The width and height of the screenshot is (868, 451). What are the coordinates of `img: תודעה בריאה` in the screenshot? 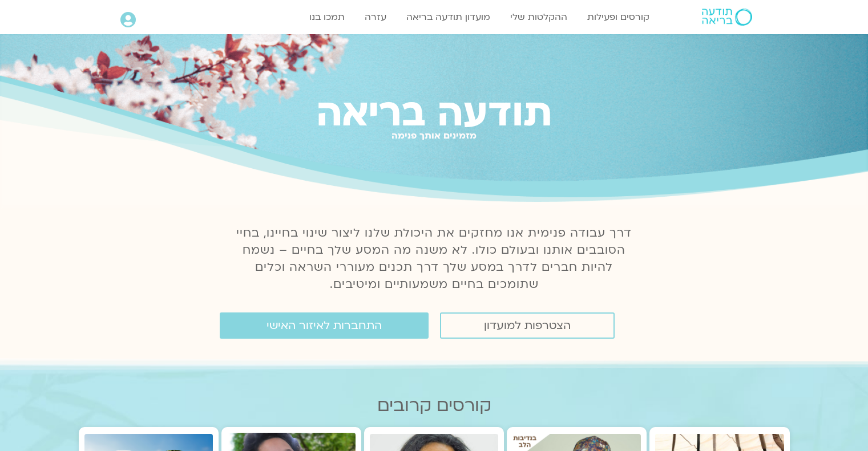 It's located at (727, 17).